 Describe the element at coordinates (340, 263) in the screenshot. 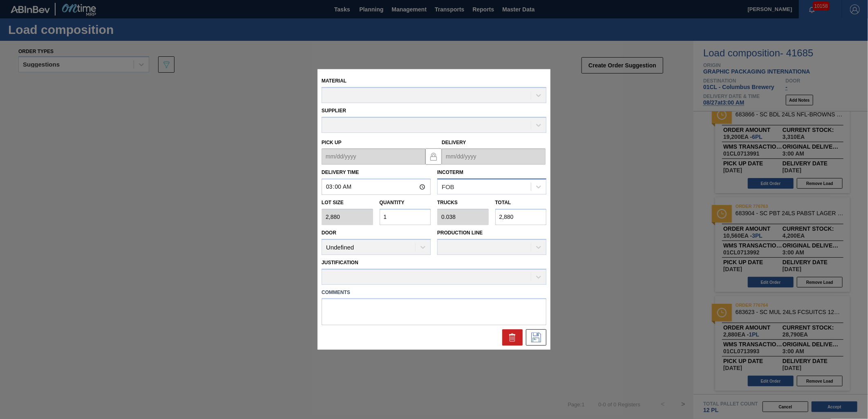

I see `label: Justification` at that location.